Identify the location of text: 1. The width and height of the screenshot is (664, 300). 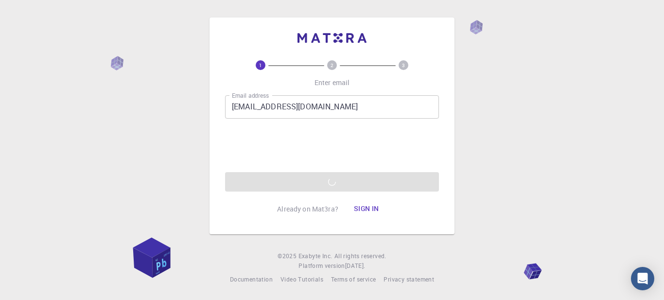
(261, 65).